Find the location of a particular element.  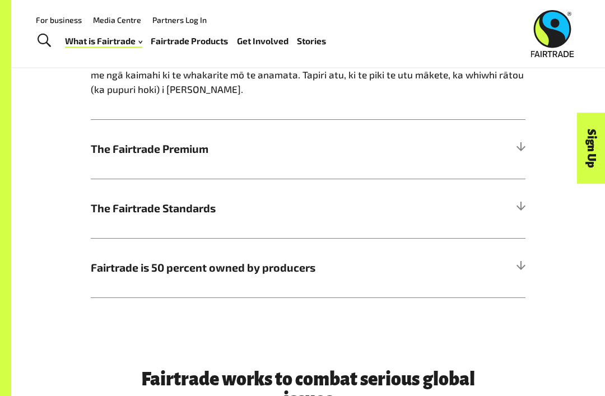

a: Stories is located at coordinates (312, 41).